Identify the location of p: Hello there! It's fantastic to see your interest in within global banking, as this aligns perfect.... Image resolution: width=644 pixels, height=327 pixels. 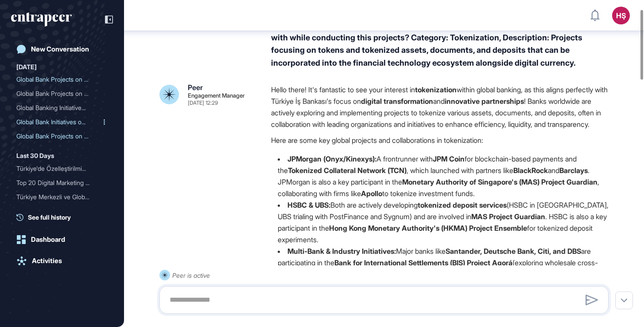
(444, 107).